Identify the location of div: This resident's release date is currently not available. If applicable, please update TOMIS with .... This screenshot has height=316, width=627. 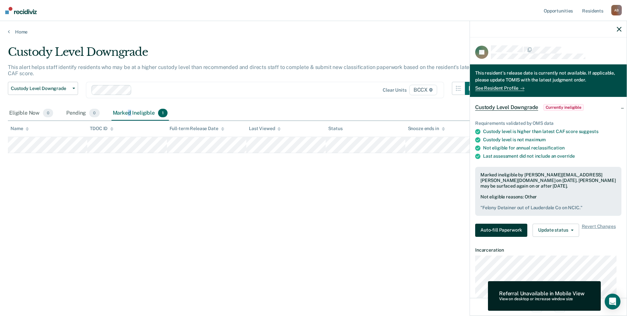
(548, 77).